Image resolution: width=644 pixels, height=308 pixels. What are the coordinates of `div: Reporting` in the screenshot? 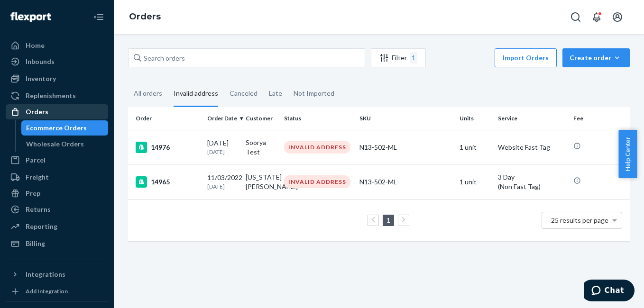 It's located at (41, 227).